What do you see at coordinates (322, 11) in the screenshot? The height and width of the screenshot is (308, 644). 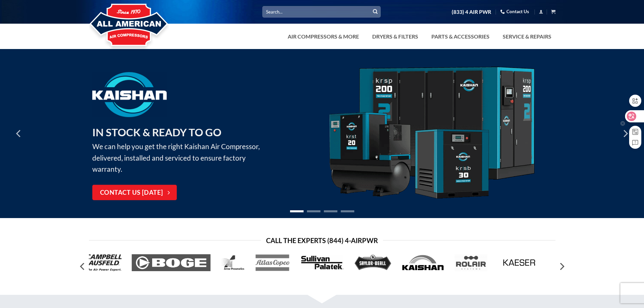 I see `input: Search…` at bounding box center [322, 11].